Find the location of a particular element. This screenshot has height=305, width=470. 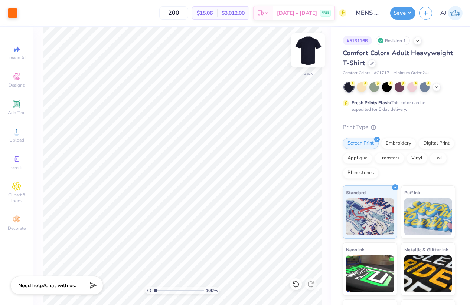

img: Armiel John Calzada is located at coordinates (455, 13).